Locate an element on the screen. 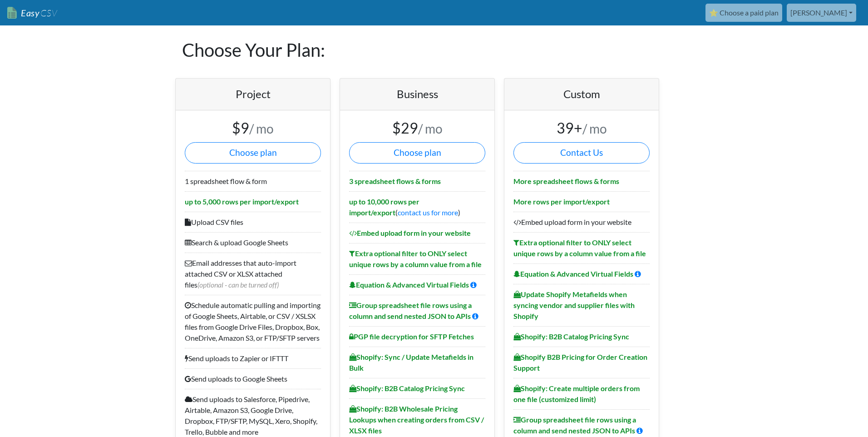 This screenshot has width=868, height=437. li: 1 spreadsheet flow & form is located at coordinates (253, 180).